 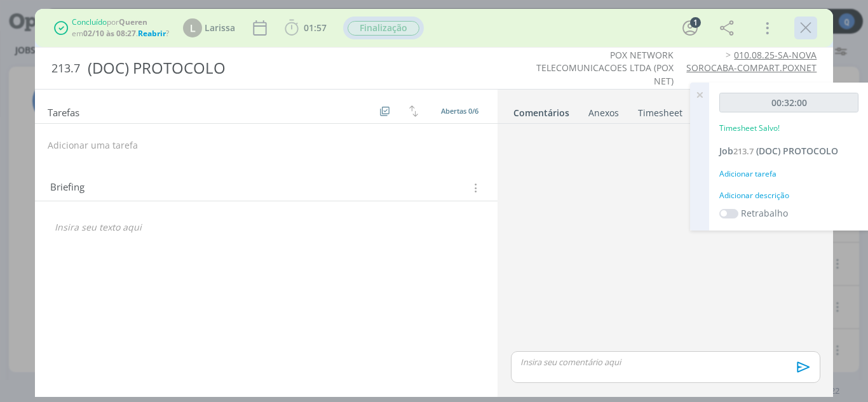 I want to click on b: Queren, so click(x=133, y=22).